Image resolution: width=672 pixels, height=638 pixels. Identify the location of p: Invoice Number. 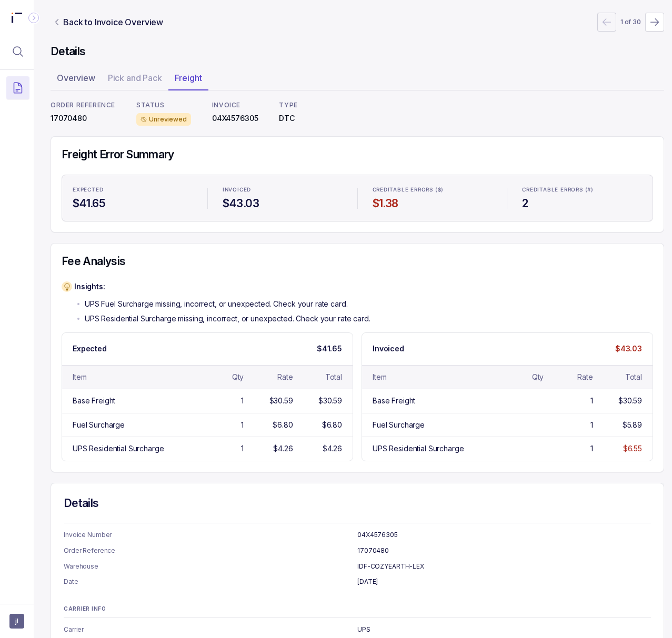
(211, 535).